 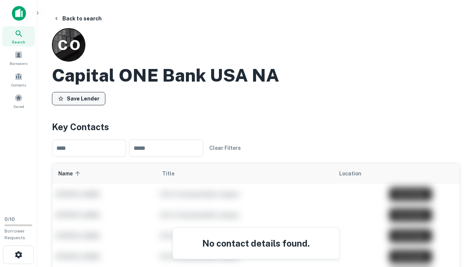 I want to click on span: Borrower Requests, so click(x=15, y=235).